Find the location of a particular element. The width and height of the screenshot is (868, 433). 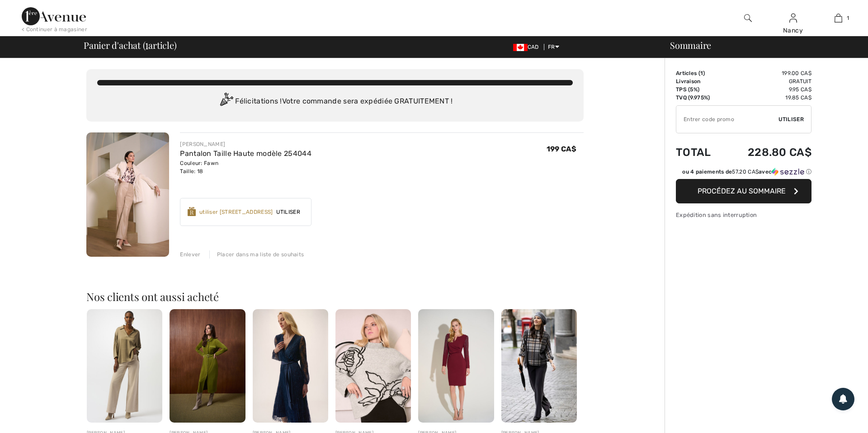

span: Procédez au sommaire is located at coordinates (741, 191).